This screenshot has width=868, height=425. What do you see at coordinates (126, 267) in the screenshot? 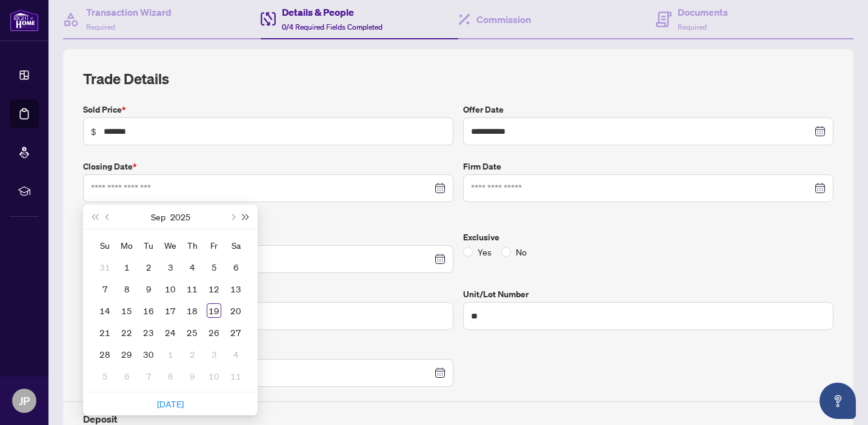
I see `td: 2025-09-01` at bounding box center [126, 267].